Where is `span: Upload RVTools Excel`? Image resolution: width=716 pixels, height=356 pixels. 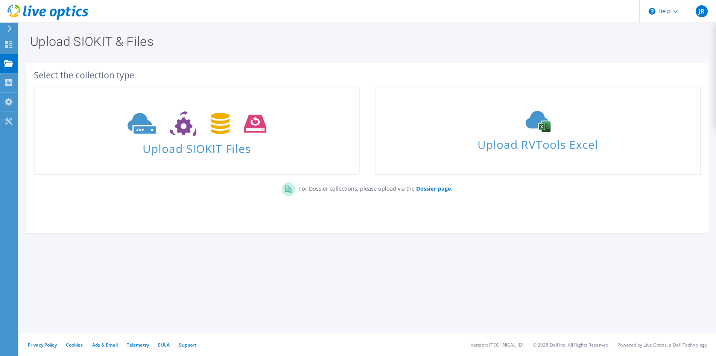
span: Upload RVTools Excel is located at coordinates (538, 142).